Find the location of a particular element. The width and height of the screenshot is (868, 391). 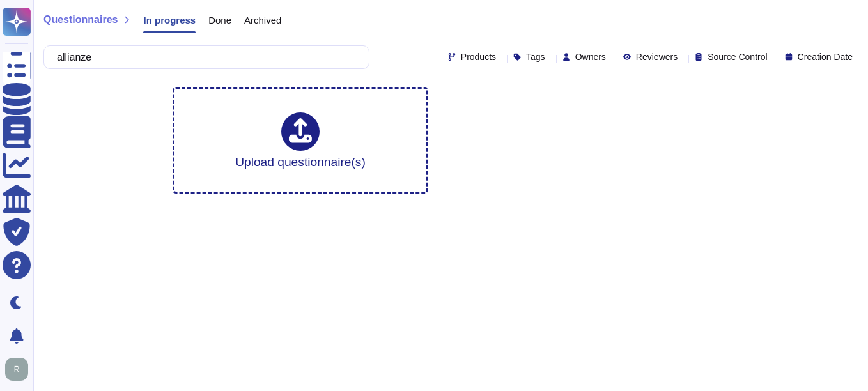

div: Upload questionnaire(s) is located at coordinates (301, 140).